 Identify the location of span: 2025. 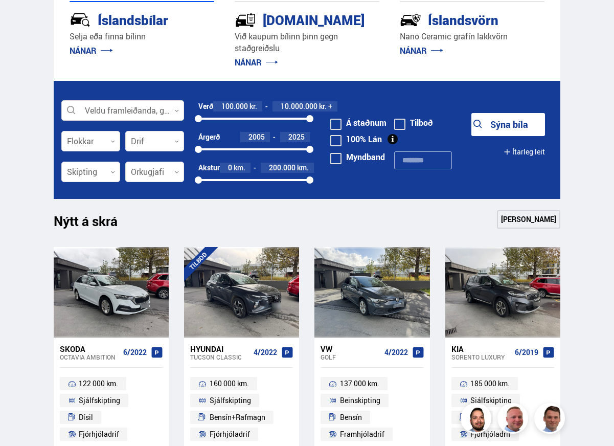
(296, 136).